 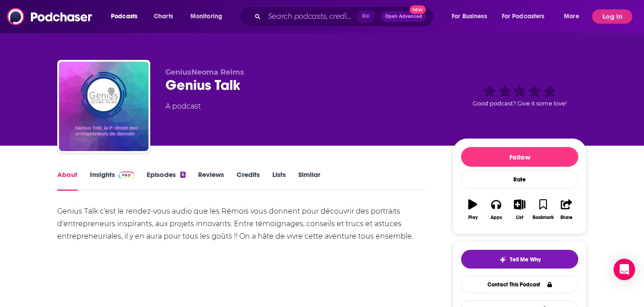 What do you see at coordinates (50, 17) in the screenshot?
I see `img: Podchaser - Follow, Share and Rate Podcasts` at bounding box center [50, 17].